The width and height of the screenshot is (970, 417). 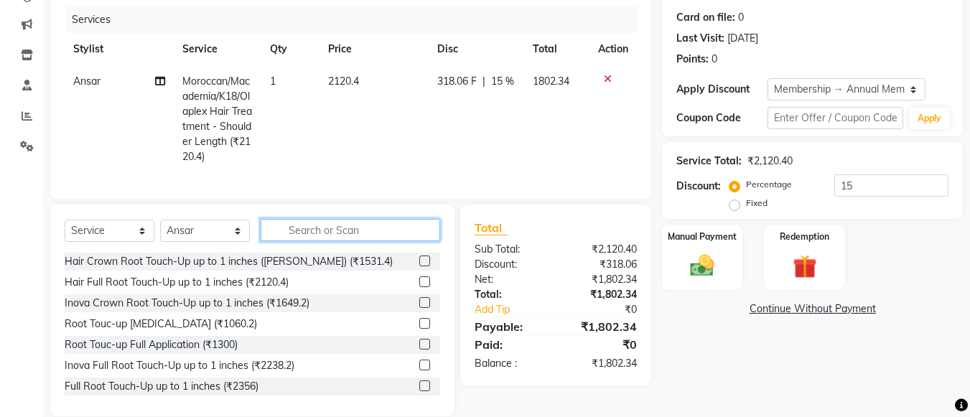 What do you see at coordinates (161, 386) in the screenshot?
I see `div: Full Root Touch-Up up to 1 inches (₹2356)` at bounding box center [161, 386].